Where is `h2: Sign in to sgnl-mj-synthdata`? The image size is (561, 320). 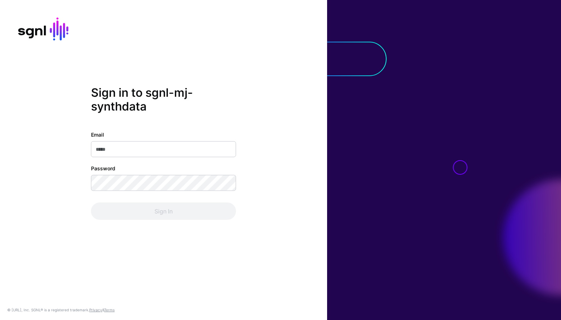 h2: Sign in to sgnl-mj-synthdata is located at coordinates (164, 99).